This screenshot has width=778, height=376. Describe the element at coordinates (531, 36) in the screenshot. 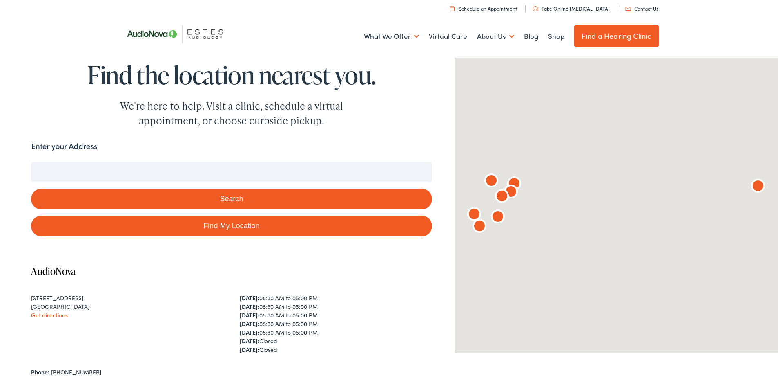

I see `a: Blog` at that location.